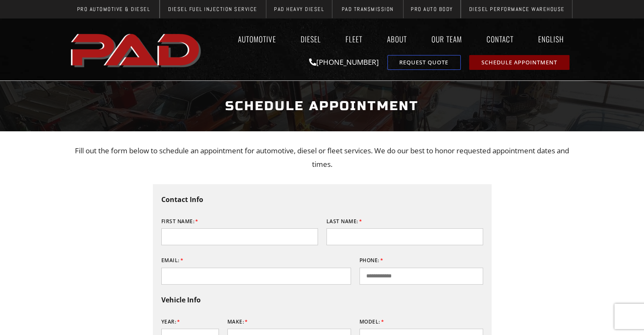 This screenshot has height=335, width=644. I want to click on span: Schedule Appointment, so click(519, 62).